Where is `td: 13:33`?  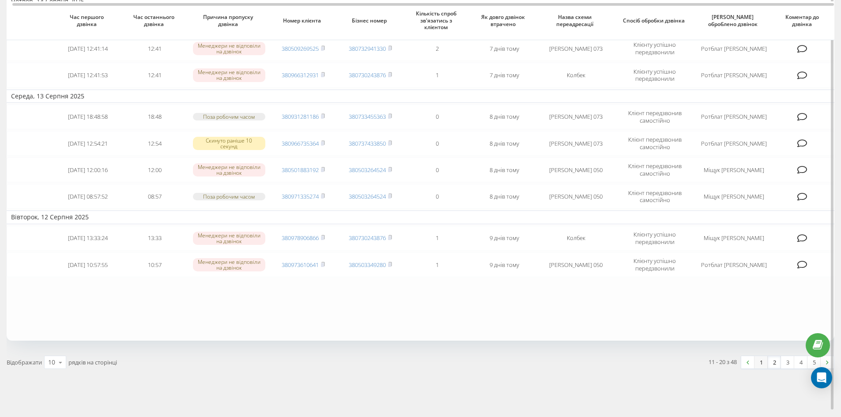
td: 13:33 is located at coordinates (155, 238).